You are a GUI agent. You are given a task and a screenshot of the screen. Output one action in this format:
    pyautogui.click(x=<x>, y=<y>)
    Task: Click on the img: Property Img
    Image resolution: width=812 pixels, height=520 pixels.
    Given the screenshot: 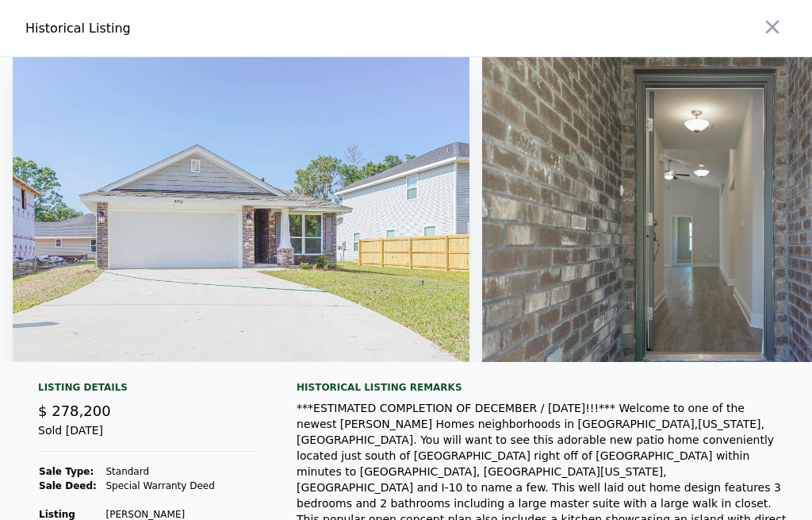 What is the action you would take?
    pyautogui.click(x=241, y=210)
    